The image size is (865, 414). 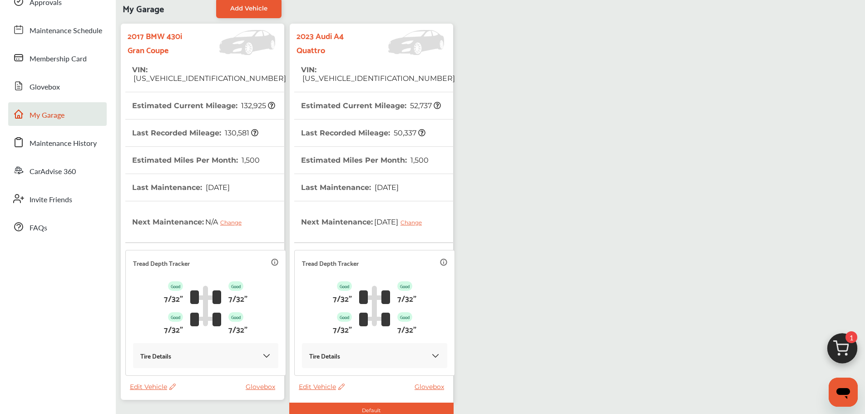 What do you see at coordinates (258, 105) in the screenshot?
I see `span: 132,925` at bounding box center [258, 105].